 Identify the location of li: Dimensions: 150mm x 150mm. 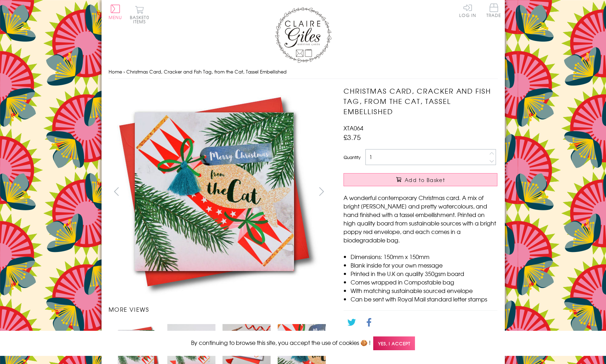
(423, 256).